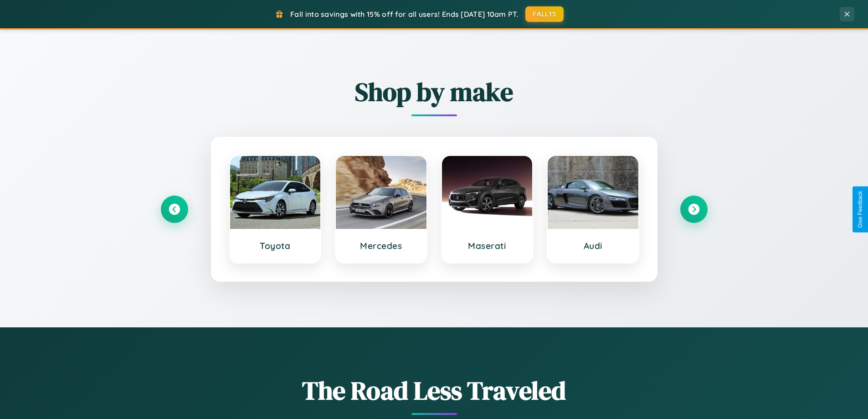  I want to click on h3: Audi, so click(593, 246).